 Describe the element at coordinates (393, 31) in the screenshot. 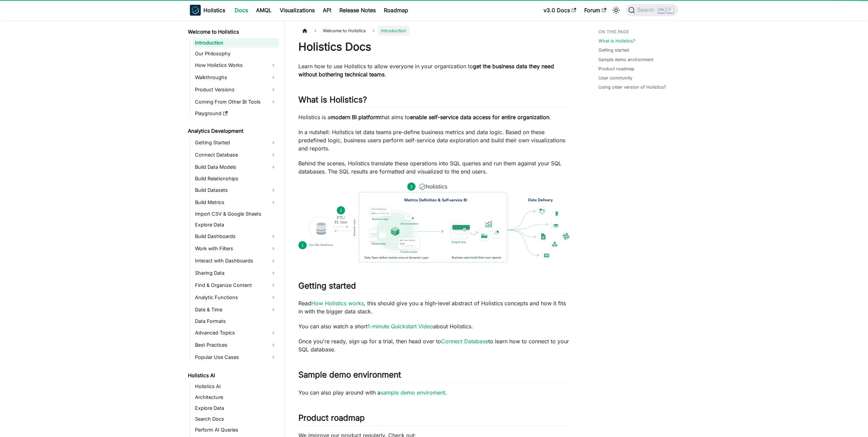

I see `span: Introduction` at that location.